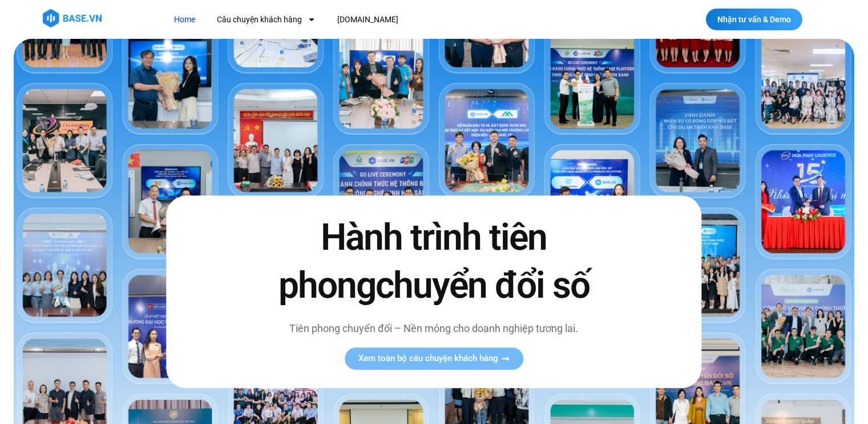 Image resolution: width=868 pixels, height=424 pixels. I want to click on span: chuyển đổi số, so click(482, 285).